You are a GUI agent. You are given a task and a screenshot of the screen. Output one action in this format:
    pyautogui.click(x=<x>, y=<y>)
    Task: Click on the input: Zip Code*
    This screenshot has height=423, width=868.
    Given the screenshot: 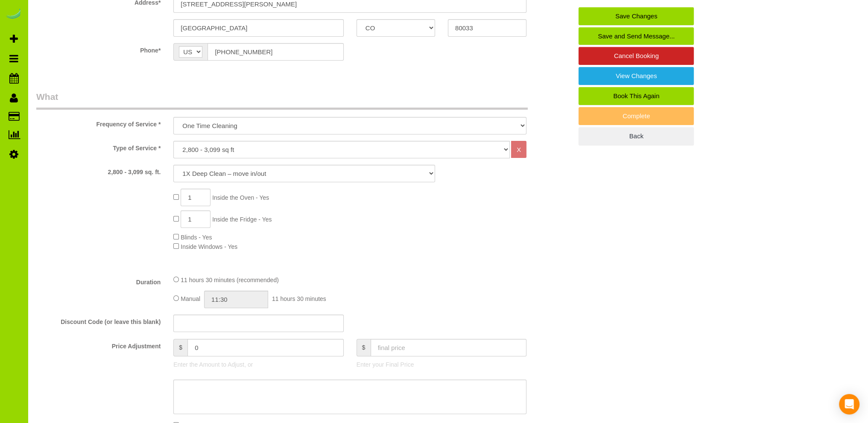 What is the action you would take?
    pyautogui.click(x=487, y=28)
    